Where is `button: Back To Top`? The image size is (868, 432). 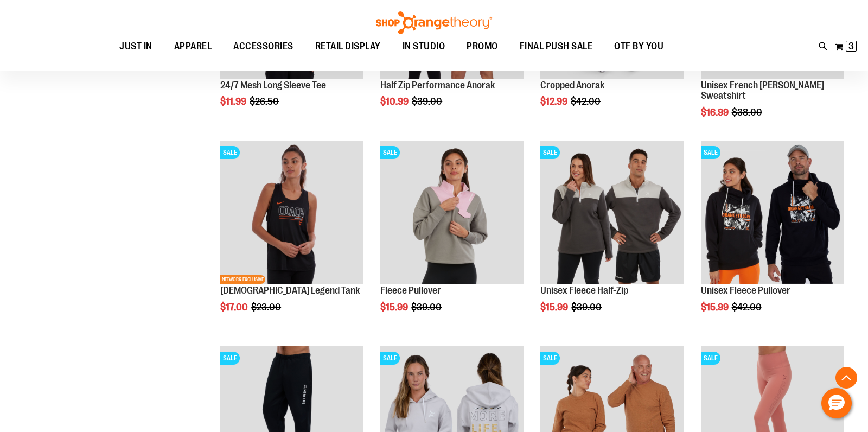
button: Back To Top is located at coordinates (846, 378).